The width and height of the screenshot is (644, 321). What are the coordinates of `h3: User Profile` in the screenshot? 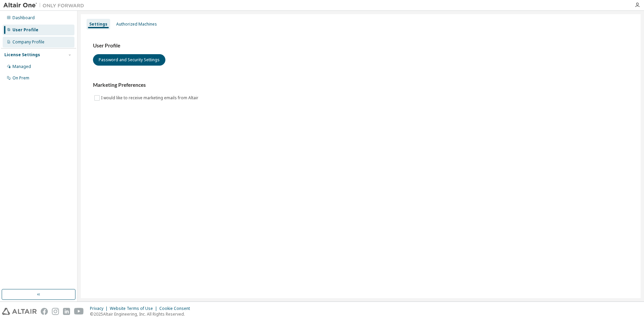 It's located at (361, 46).